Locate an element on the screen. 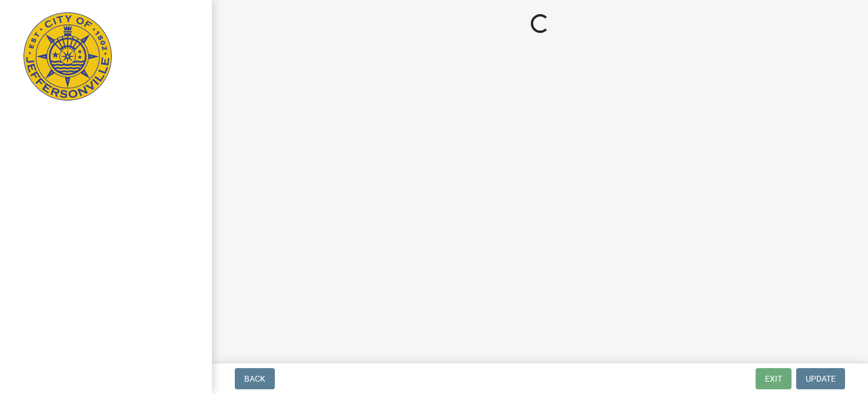  img: City of Jeffersonville, Indiana is located at coordinates (68, 57).